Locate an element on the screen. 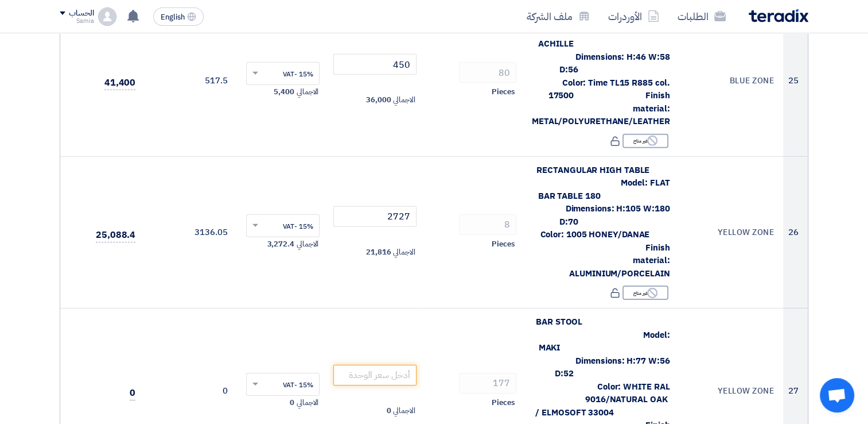  td: 3136.05 is located at coordinates (190, 232).